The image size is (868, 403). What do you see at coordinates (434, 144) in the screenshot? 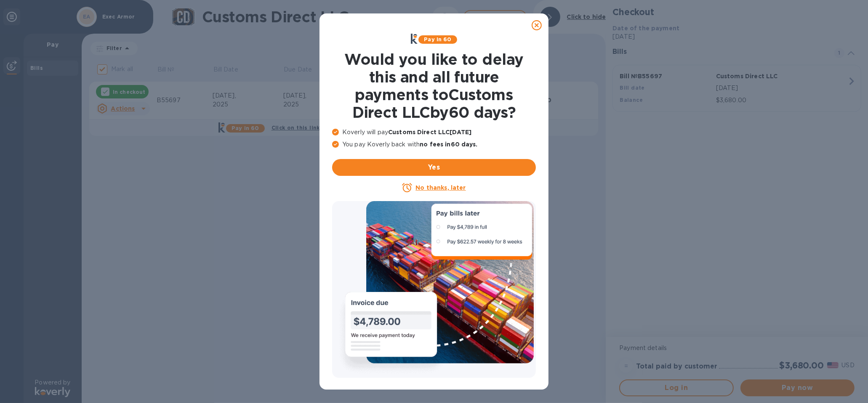
I see `p: You pay Koverly back with` at bounding box center [434, 144].